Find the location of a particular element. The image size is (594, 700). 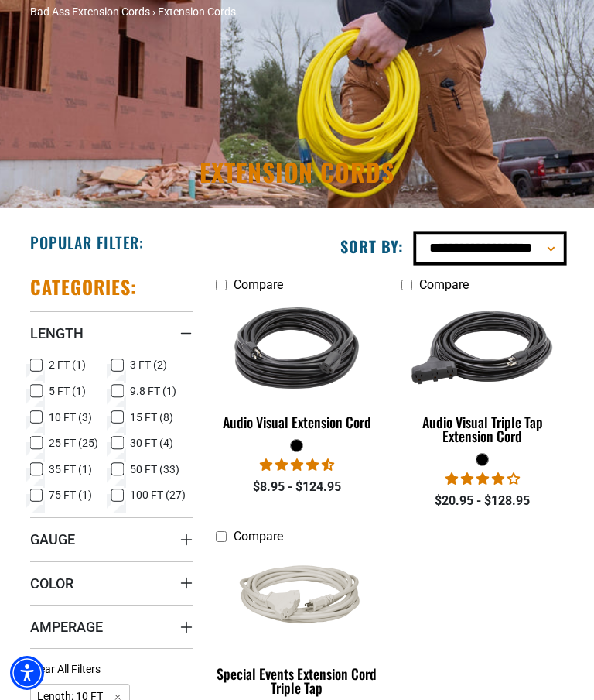

span: 30 FT (4) is located at coordinates (152, 442).